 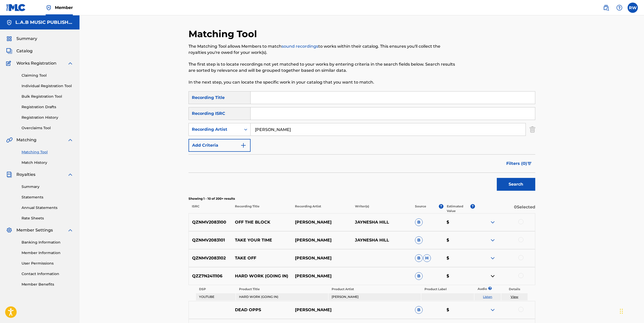 I want to click on a: Registration History, so click(x=48, y=117).